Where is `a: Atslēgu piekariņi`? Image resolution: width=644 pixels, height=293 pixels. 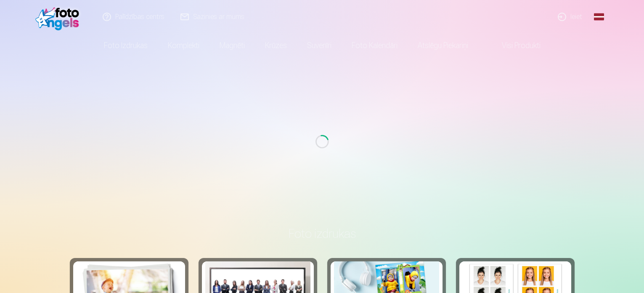
a: Atslēgu piekariņi is located at coordinates (443, 46).